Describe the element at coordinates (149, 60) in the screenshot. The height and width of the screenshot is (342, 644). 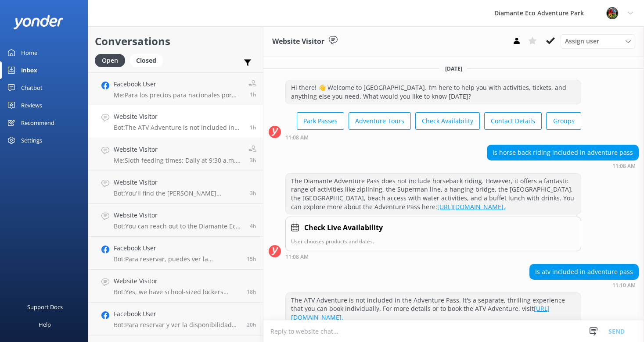
I see `a: Closed` at that location.